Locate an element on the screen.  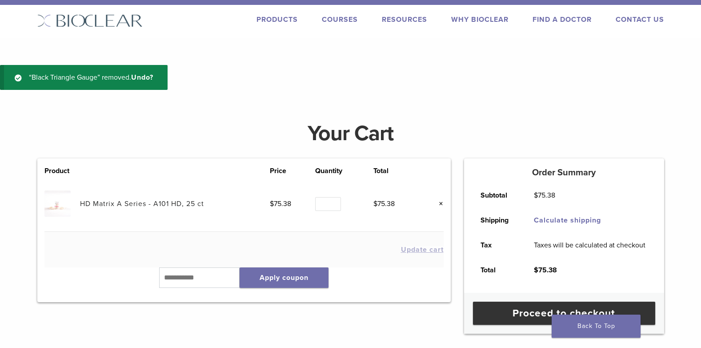
a: Resources is located at coordinates (405, 20).